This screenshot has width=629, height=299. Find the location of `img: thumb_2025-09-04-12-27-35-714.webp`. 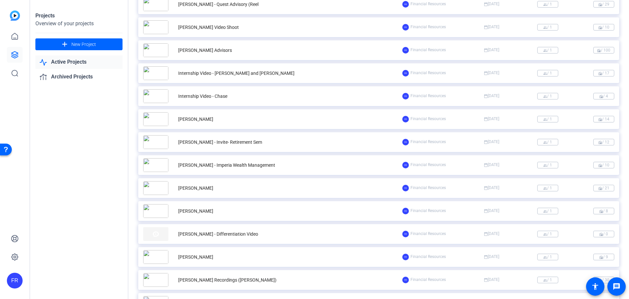

img: thumb_2025-09-04-12-27-35-714.webp is located at coordinates (156, 27).